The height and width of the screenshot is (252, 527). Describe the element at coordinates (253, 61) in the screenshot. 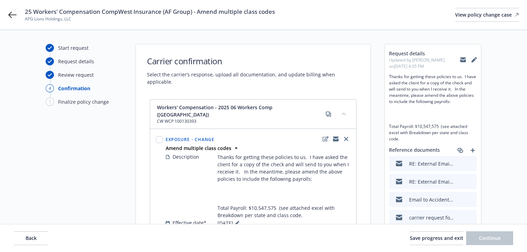

I see `h1: Carrier confirmation` at that location.